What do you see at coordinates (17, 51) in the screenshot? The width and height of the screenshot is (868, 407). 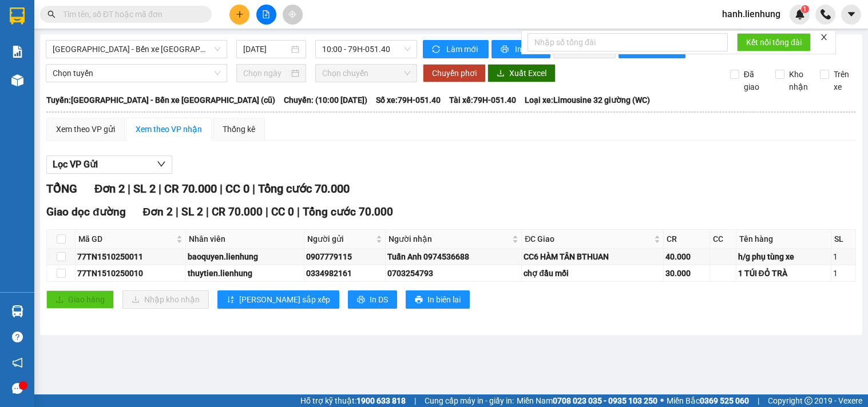 I see `img: solution-icon` at bounding box center [17, 51].